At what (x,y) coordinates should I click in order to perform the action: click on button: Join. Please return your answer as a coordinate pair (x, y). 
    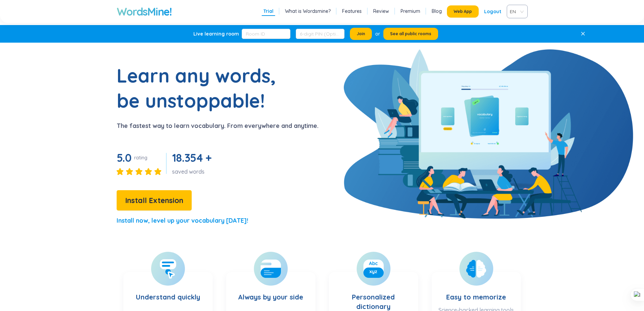
    Looking at the image, I should click on (361, 34).